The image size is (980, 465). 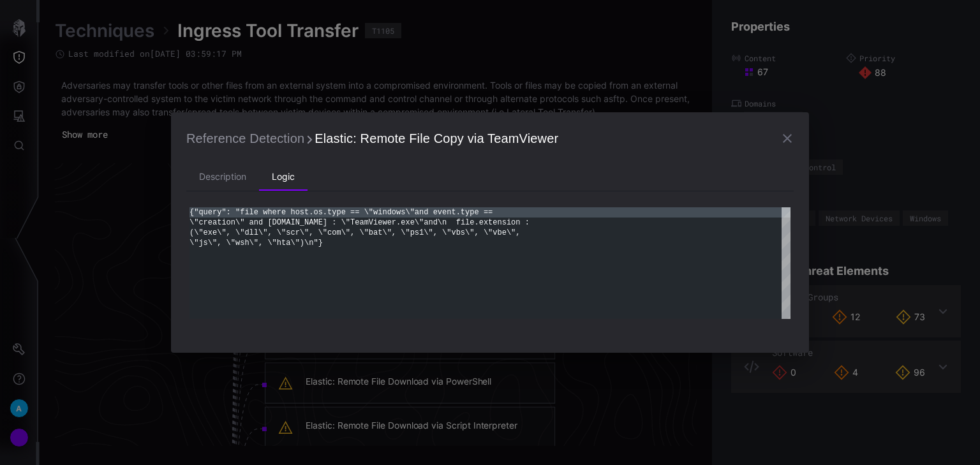 What do you see at coordinates (256, 243) in the screenshot?
I see `span: \"js\", \"wsh\", \"hta\")\n"}` at bounding box center [256, 243].